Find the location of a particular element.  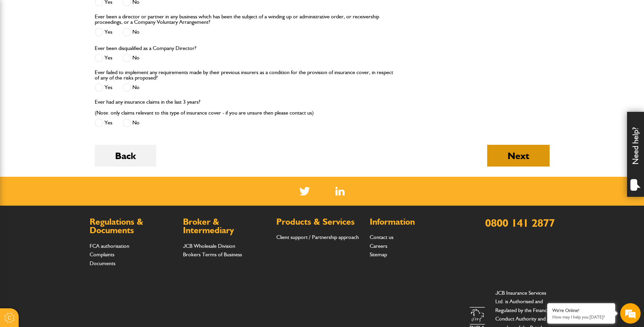

a: LinkedIn is located at coordinates (340, 191).